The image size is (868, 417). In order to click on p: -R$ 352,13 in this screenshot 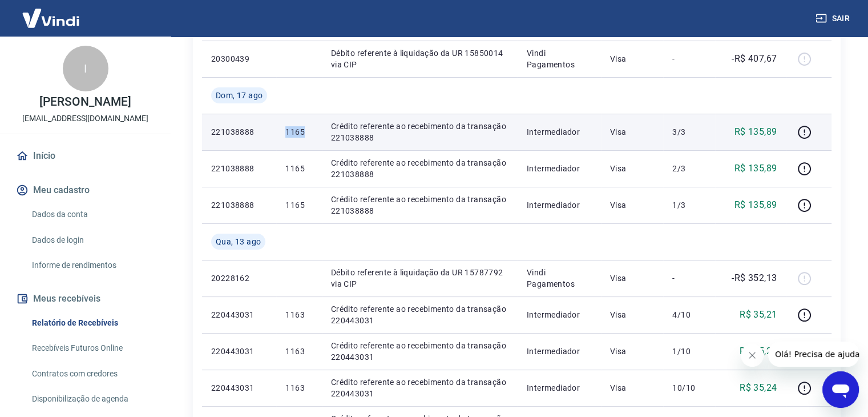, I will do `click(755, 279)`.